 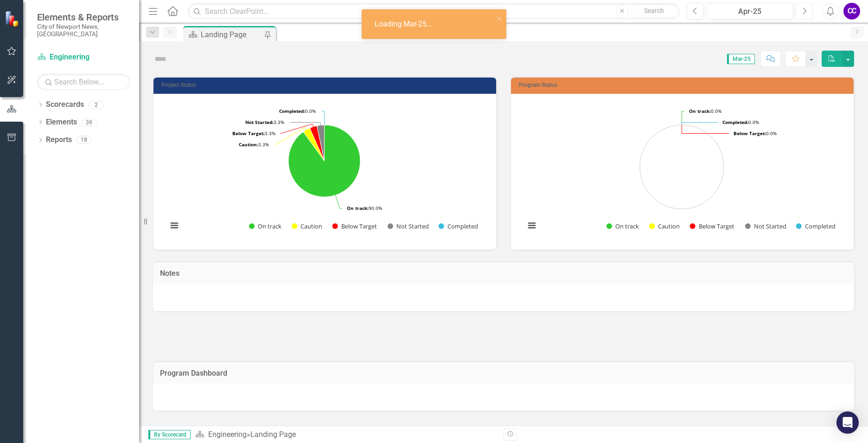 What do you see at coordinates (324, 160) in the screenshot?
I see `path: On track, 27.` at bounding box center [324, 160].